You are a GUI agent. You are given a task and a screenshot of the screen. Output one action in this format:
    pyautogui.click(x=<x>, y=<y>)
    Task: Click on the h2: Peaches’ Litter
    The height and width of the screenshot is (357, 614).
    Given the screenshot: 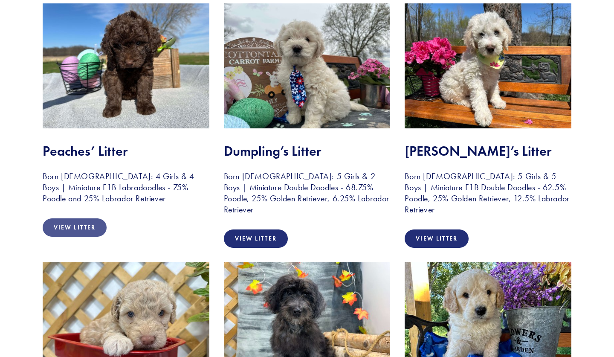 What is the action you would take?
    pyautogui.click(x=126, y=151)
    